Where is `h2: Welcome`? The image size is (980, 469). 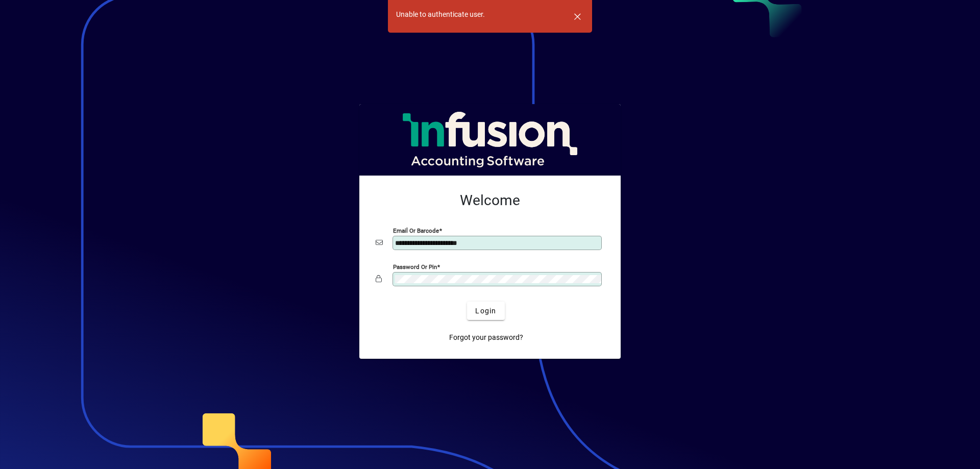 h2: Welcome is located at coordinates (490, 200).